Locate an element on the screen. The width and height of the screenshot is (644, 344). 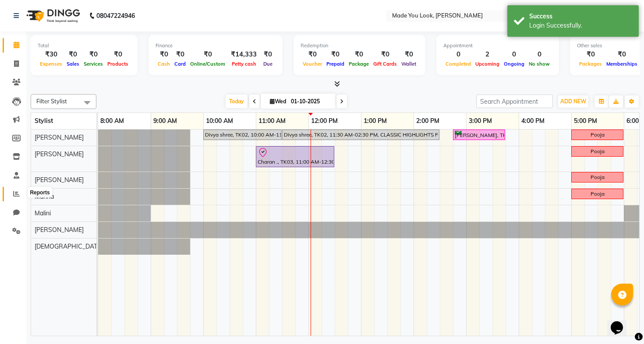
a: 9:00 AM is located at coordinates (165, 121).